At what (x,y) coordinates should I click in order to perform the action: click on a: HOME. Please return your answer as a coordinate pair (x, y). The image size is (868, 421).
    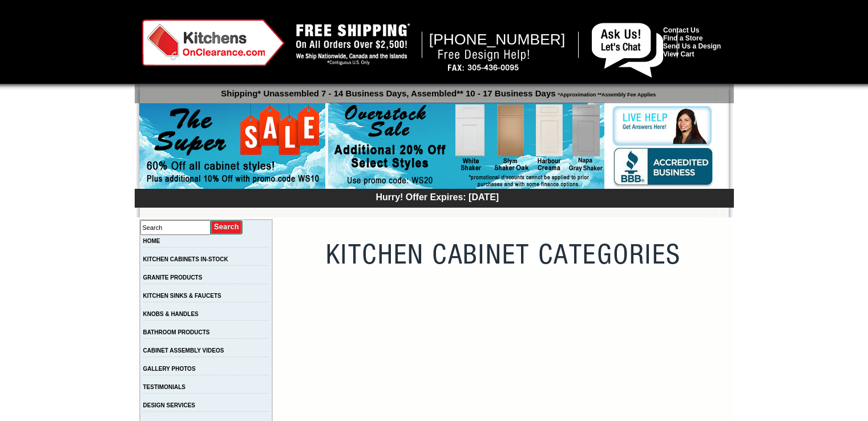
    Looking at the image, I should click on (152, 241).